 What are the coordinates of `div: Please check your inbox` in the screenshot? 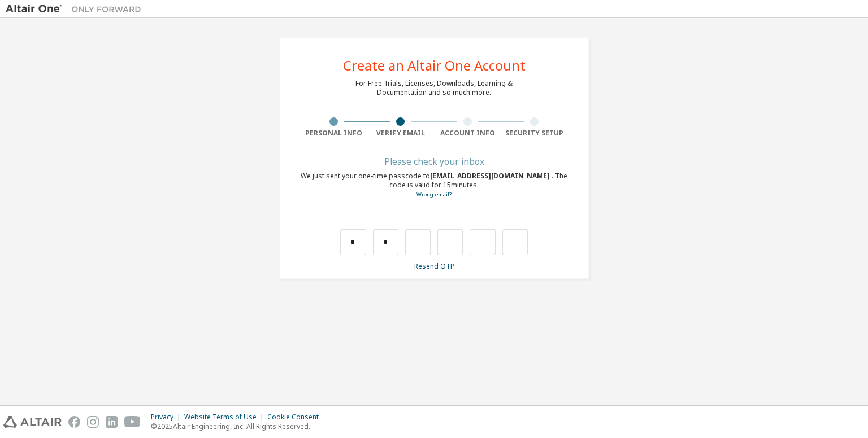 It's located at (434, 161).